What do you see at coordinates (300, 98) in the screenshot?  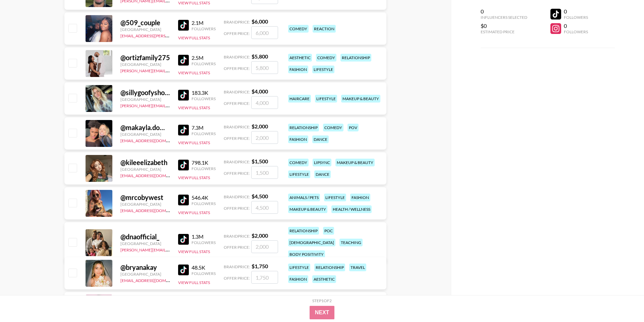 I see `div: haircare` at bounding box center [300, 98].